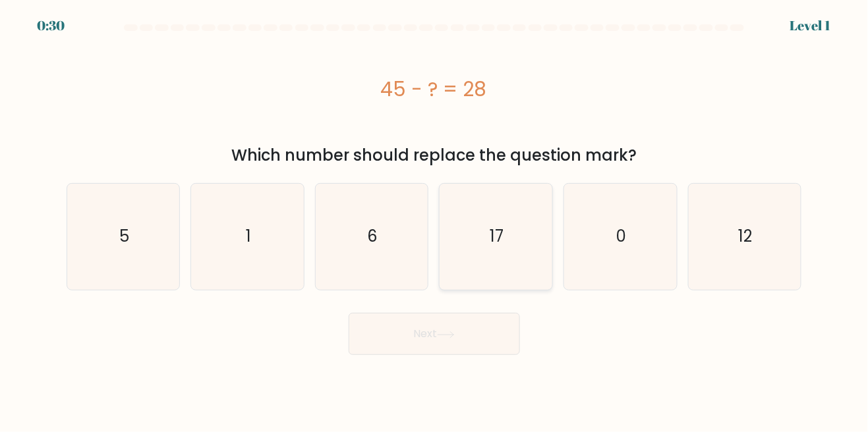 The image size is (868, 432). What do you see at coordinates (249, 236) in the screenshot?
I see `text: 1` at bounding box center [249, 236].